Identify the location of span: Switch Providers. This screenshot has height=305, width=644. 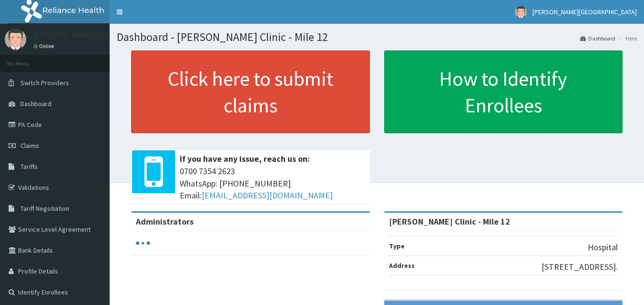
(45, 83).